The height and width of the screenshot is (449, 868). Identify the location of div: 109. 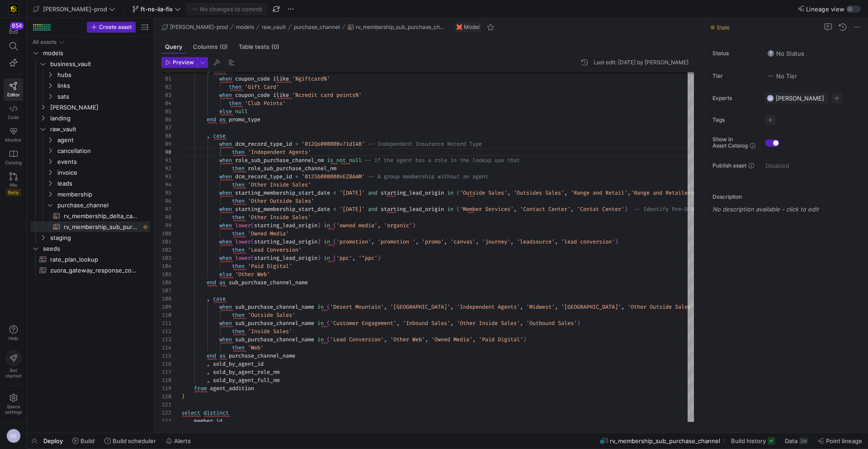
(167, 307).